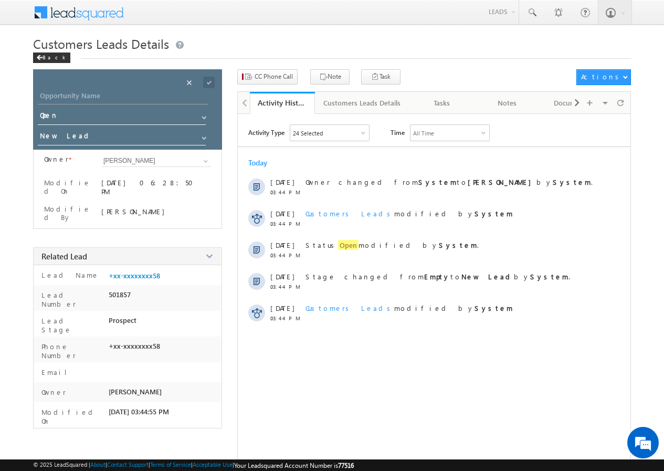 The width and height of the screenshot is (664, 471). I want to click on a: Acceptable Use, so click(213, 464).